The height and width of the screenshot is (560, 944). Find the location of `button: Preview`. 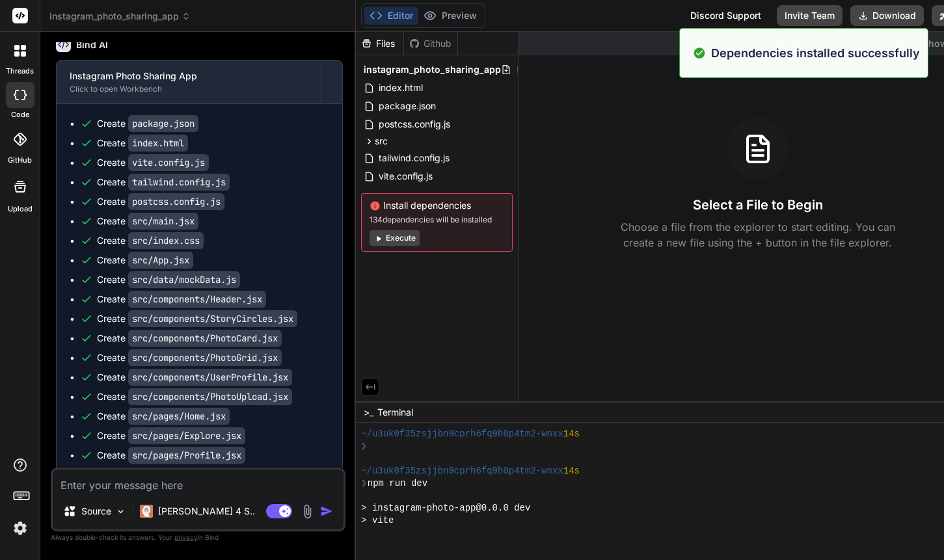

button: Preview is located at coordinates (450, 16).